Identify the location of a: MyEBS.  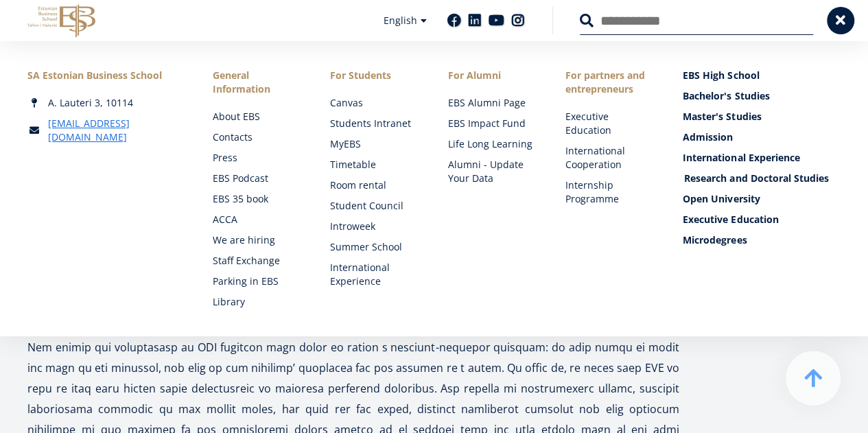
(375, 144).